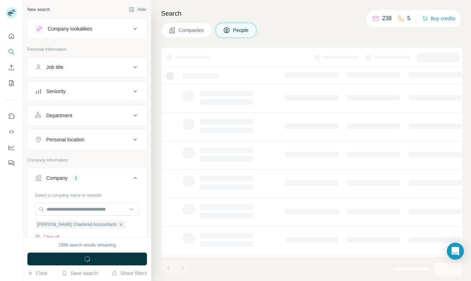 This screenshot has height=281, width=471. Describe the element at coordinates (312, 14) in the screenshot. I see `h4: Search` at that location.